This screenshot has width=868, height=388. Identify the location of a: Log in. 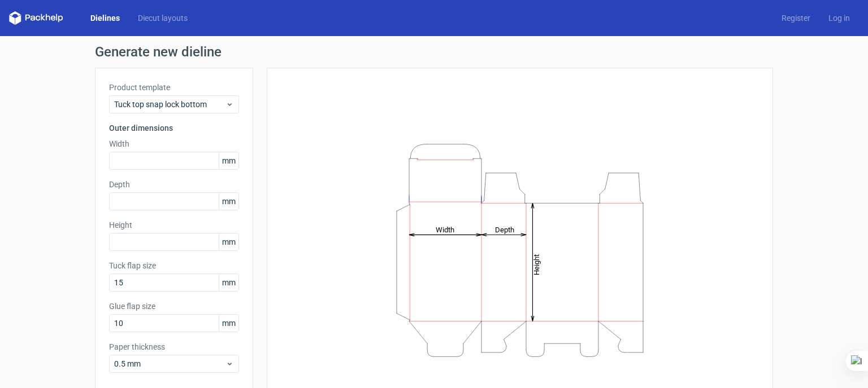
(839, 18).